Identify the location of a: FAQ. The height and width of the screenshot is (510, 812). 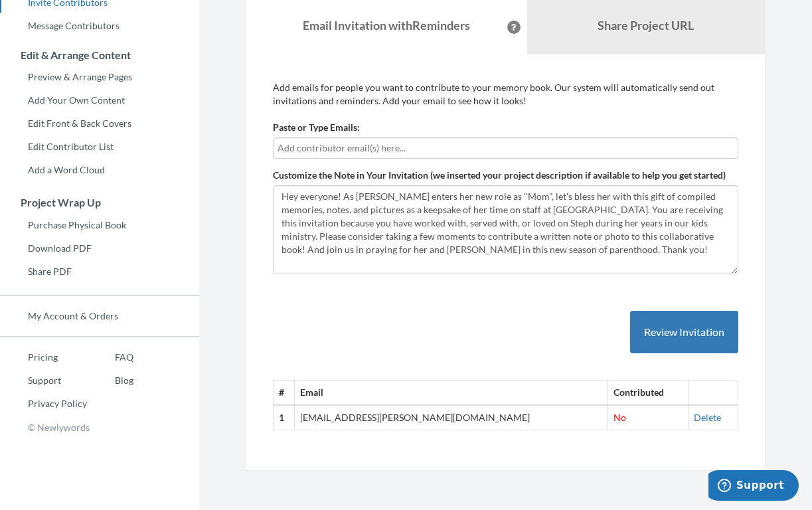
(110, 357).